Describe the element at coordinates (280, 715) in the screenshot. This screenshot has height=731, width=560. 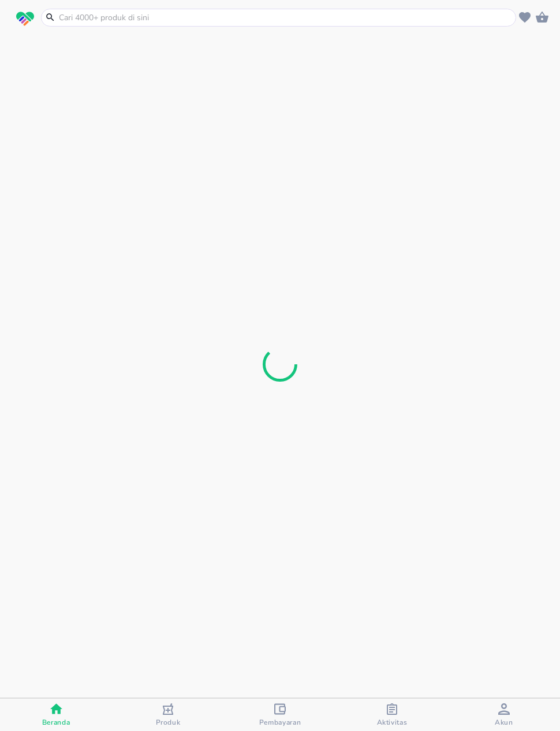
I see `button: Pembayaran` at that location.